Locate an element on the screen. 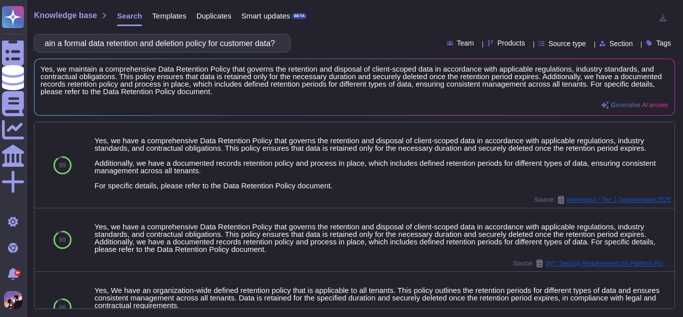 This screenshot has width=683, height=317. span: Products is located at coordinates (511, 43).